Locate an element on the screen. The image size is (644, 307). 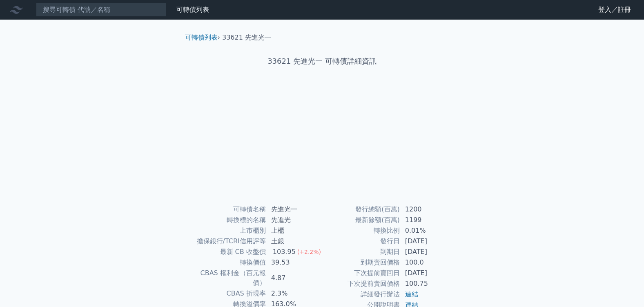
li: 33621 先進光一 is located at coordinates (247, 38).